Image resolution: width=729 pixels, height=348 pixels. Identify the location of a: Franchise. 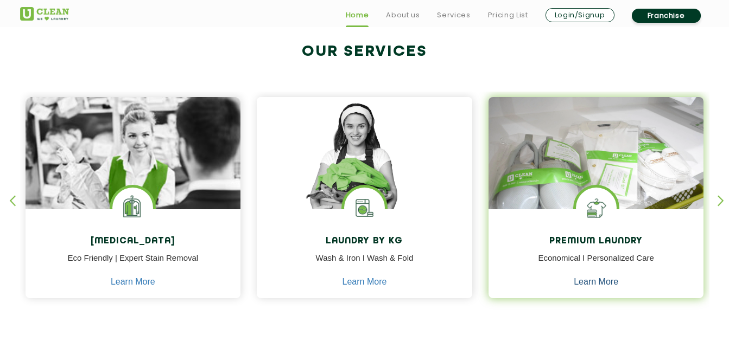
(666, 16).